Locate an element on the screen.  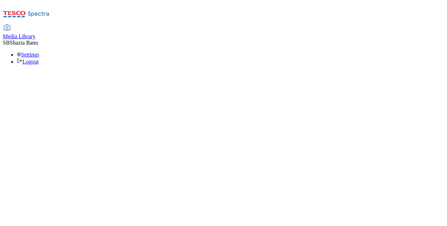
a: Logout is located at coordinates (28, 62).